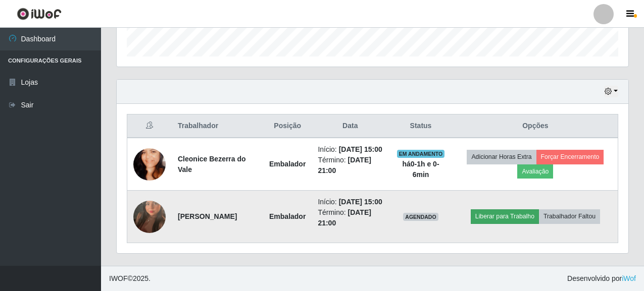  Describe the element at coordinates (420, 154) in the screenshot. I see `span: EM ANDAMENTO` at that location.